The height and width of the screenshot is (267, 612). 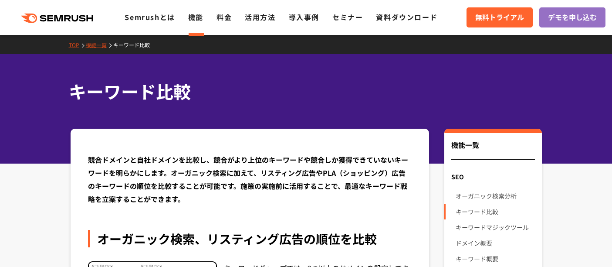 I want to click on a: キーワードマジックツール, so click(x=495, y=227).